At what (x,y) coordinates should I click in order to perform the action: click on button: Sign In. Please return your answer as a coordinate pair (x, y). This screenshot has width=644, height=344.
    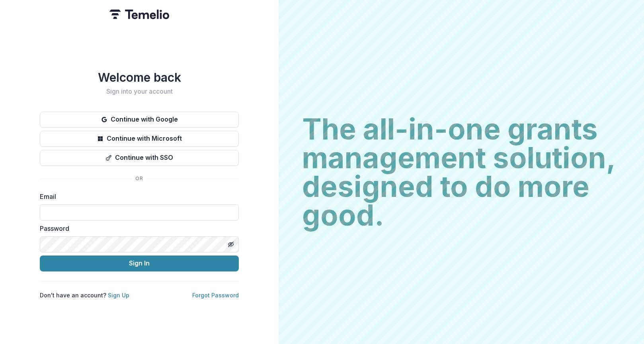
    Looking at the image, I should click on (139, 264).